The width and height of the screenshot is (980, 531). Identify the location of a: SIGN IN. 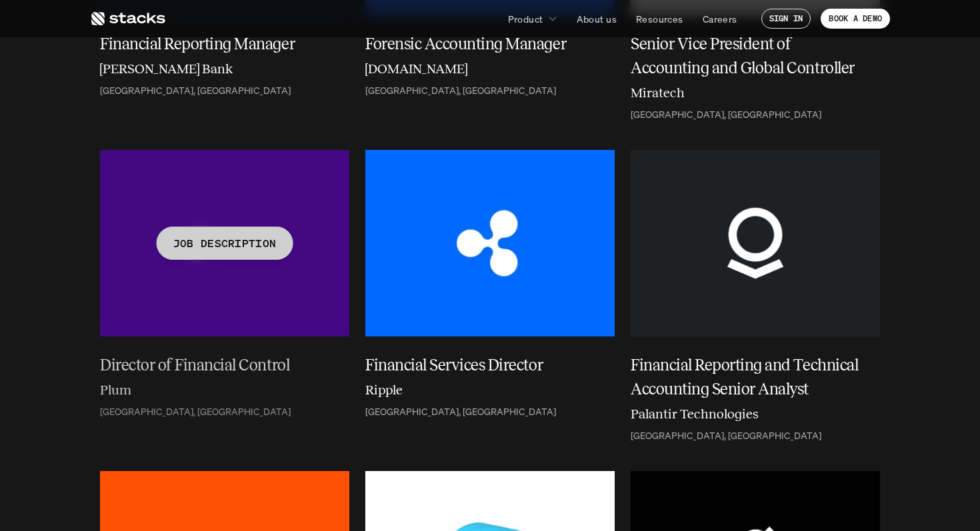
(786, 19).